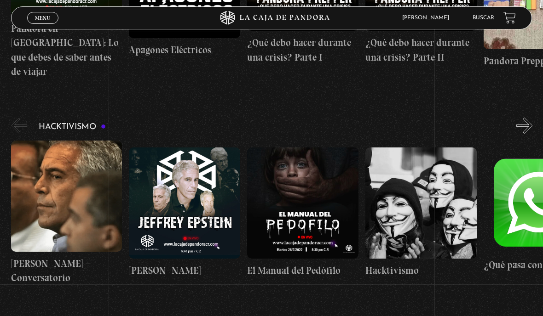  What do you see at coordinates (72, 127) in the screenshot?
I see `h3: Hacktivismo` at bounding box center [72, 127].